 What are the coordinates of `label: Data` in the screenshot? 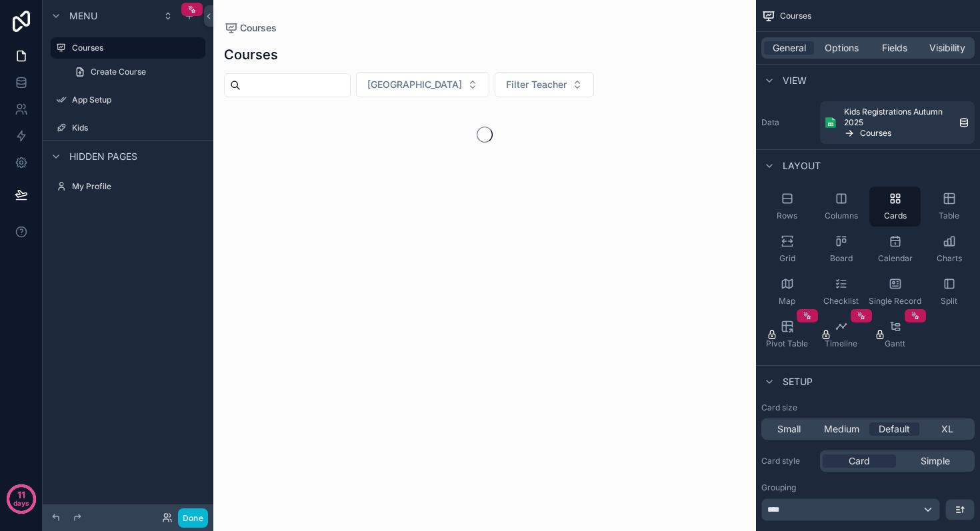 It's located at (788, 123).